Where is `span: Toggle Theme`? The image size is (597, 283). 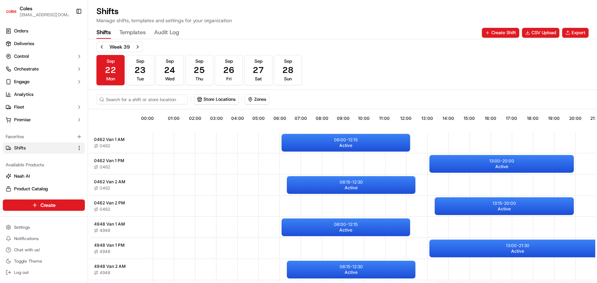 span: Toggle Theme is located at coordinates (28, 261).